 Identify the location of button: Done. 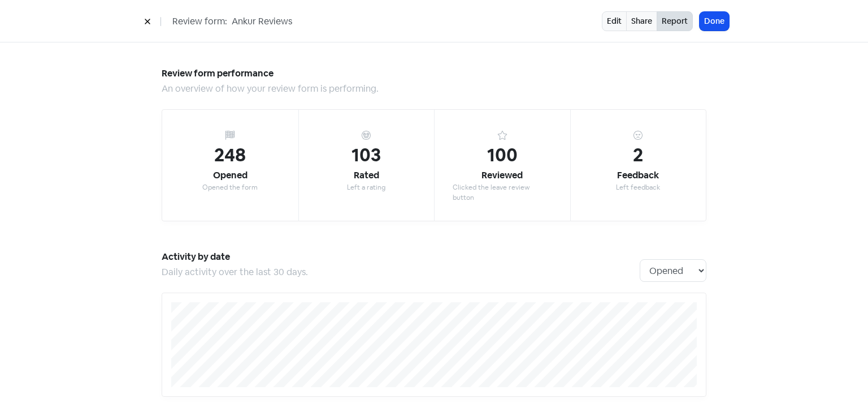
(715, 21).